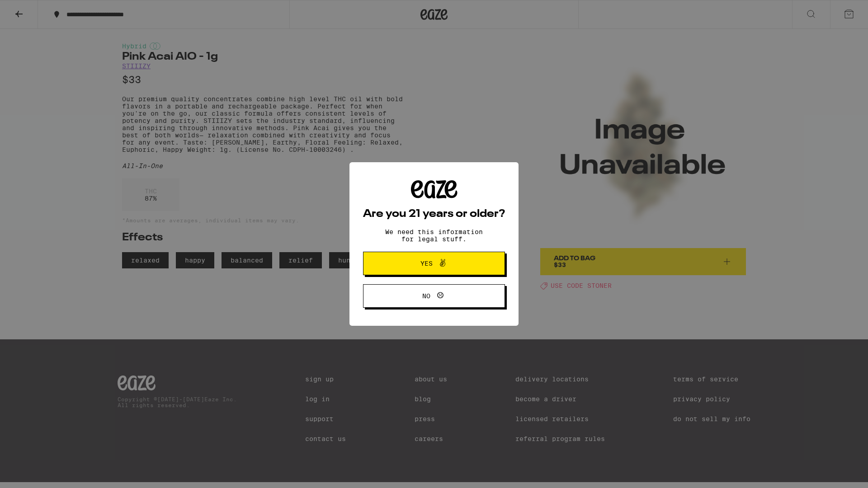  I want to click on button: No, so click(434, 296).